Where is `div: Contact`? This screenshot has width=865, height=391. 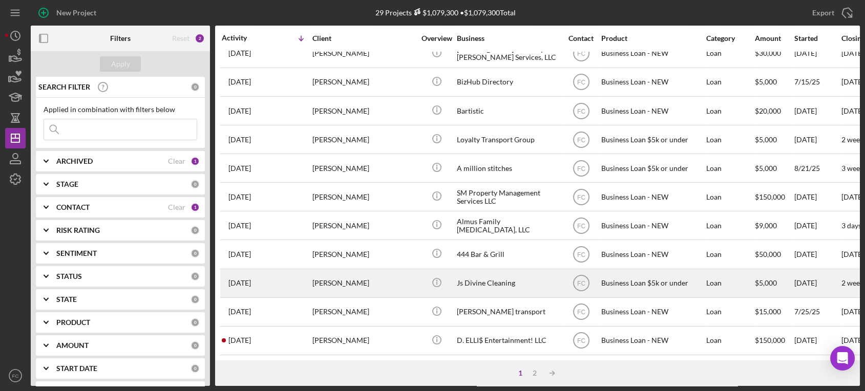
div: Contact is located at coordinates (581, 38).